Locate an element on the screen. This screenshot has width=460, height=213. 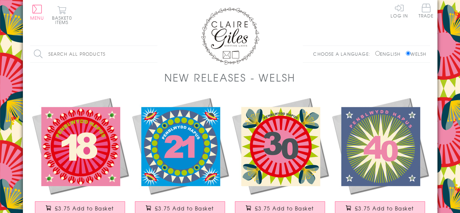
p: Choose a language: is located at coordinates (343, 54).